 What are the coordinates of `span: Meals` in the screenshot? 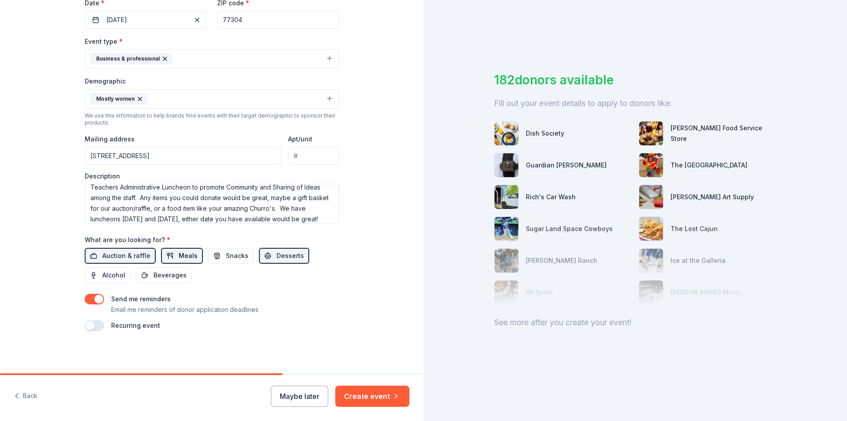 It's located at (188, 255).